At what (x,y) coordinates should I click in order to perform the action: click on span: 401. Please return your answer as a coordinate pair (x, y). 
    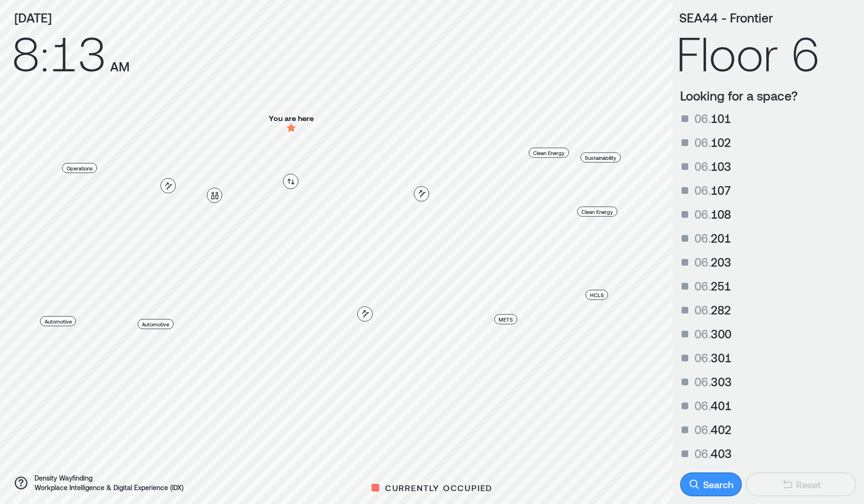
    Looking at the image, I should click on (721, 405).